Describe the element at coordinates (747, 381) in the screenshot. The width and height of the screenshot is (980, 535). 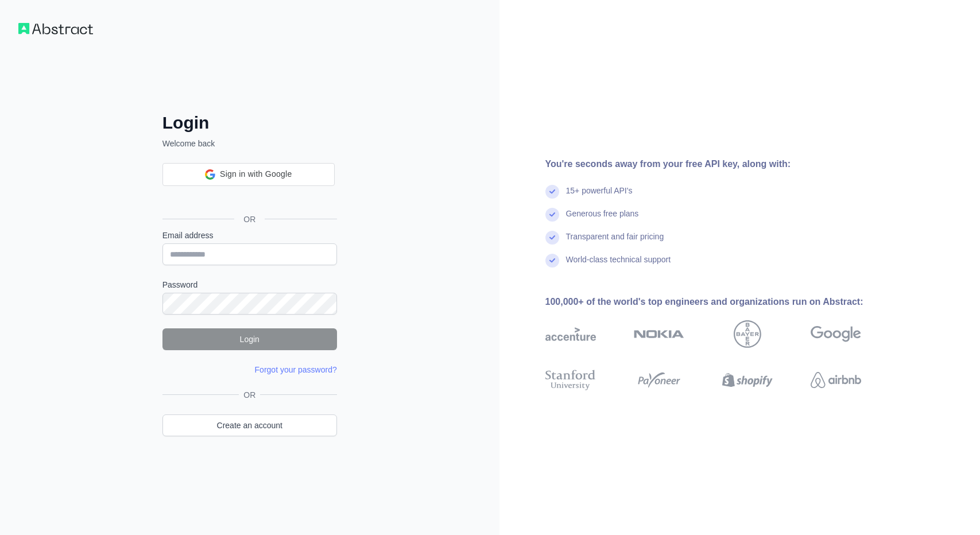
I see `img: shopify` at that location.